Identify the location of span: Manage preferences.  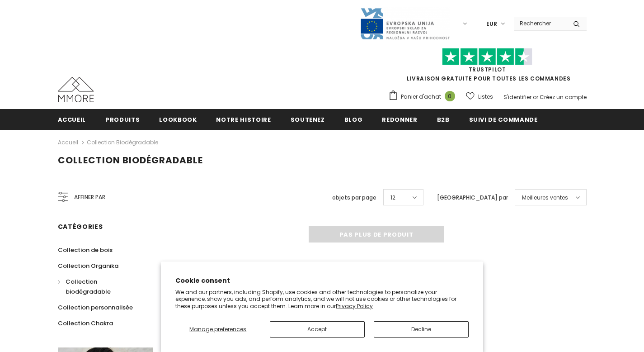
(218, 329).